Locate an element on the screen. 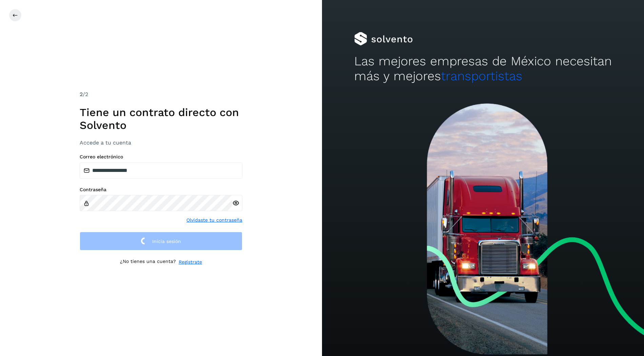 This screenshot has height=356, width=644. h1: Tiene un contrato directo con Solvento is located at coordinates (161, 119).